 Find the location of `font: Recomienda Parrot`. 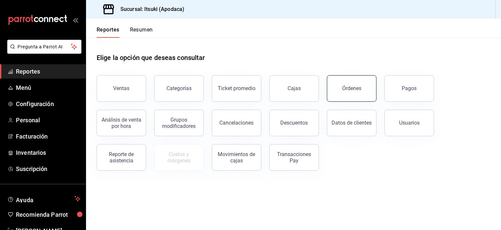

font: Recomienda Parrot is located at coordinates (42, 214).